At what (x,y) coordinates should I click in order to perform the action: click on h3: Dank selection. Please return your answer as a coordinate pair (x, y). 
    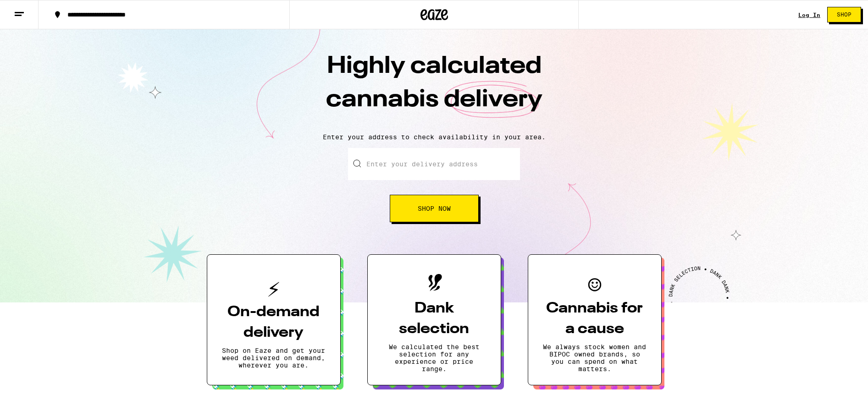
    Looking at the image, I should click on (434, 319).